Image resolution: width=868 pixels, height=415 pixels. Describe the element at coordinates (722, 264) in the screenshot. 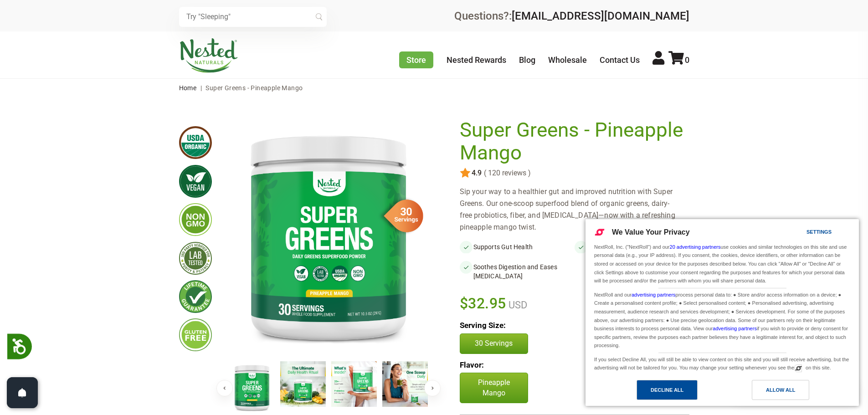

I see `div: NextRoll, Inc. ("NextRoll") and our use cookies and similar technologies on this site and use per...` at that location.